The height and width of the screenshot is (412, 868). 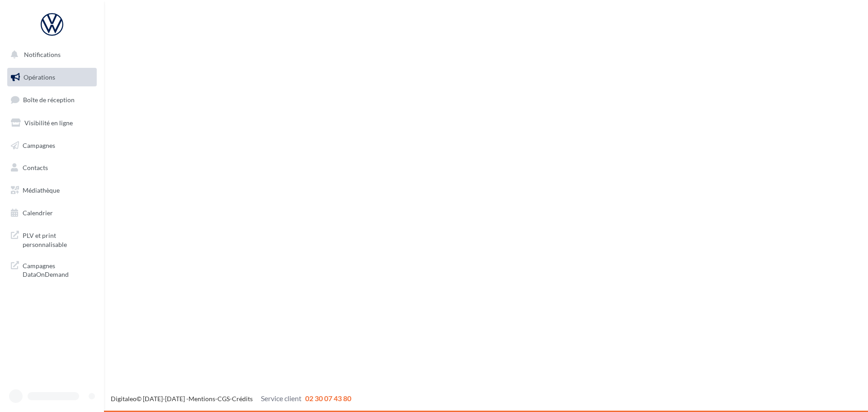 I want to click on a: Mentions, so click(x=202, y=398).